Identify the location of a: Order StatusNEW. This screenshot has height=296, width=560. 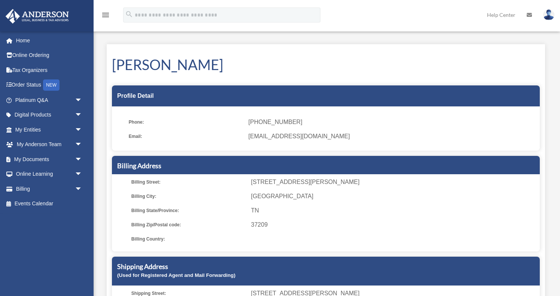
(49, 85).